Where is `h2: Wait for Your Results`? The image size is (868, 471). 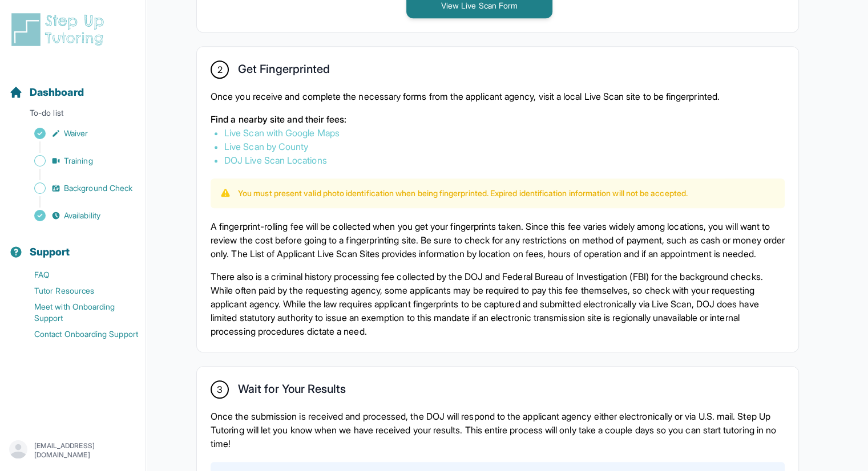
h2: Wait for Your Results is located at coordinates (292, 391).